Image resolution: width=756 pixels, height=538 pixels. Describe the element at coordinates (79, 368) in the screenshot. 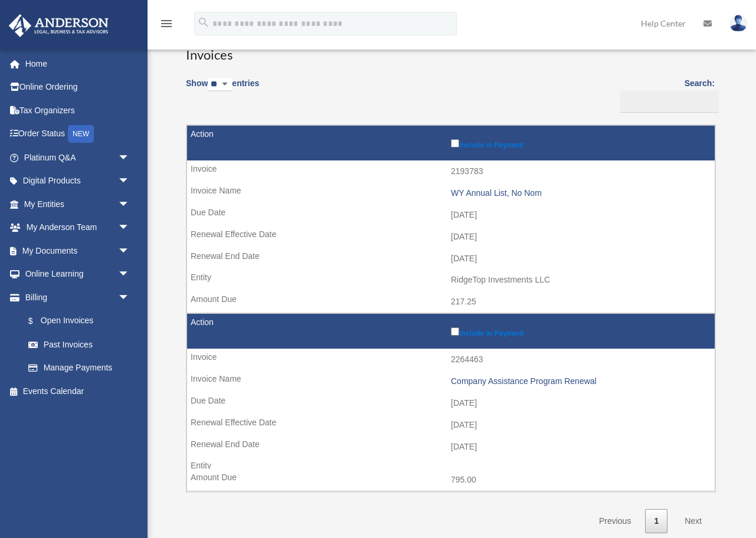

I see `a: Manage Payments` at that location.